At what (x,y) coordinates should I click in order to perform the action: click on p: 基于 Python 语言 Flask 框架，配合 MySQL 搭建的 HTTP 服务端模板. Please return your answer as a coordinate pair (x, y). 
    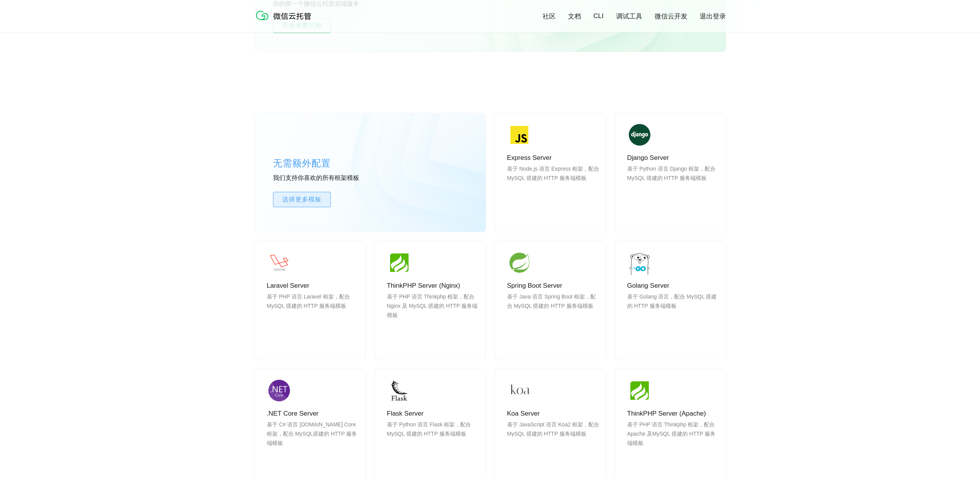
    Looking at the image, I should click on (433, 438).